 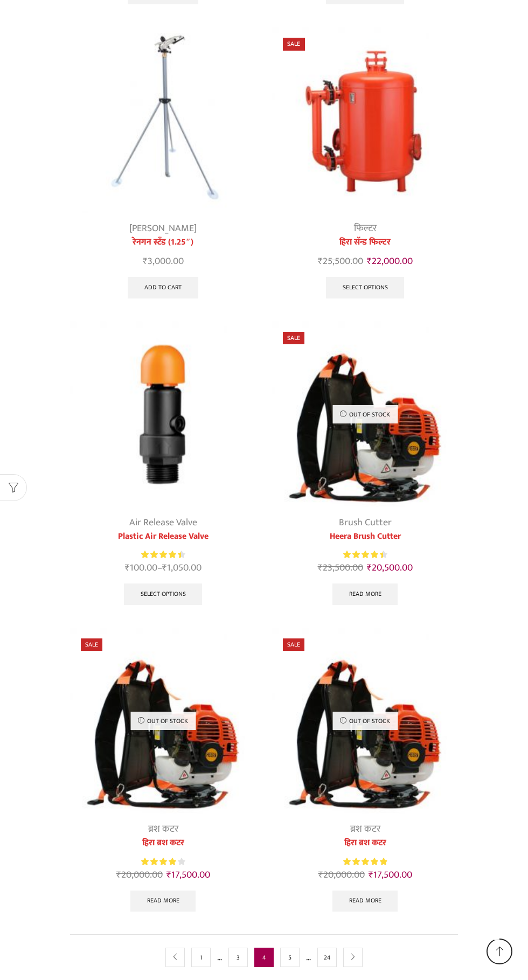 I want to click on bdi: 20,500.00, so click(x=389, y=568).